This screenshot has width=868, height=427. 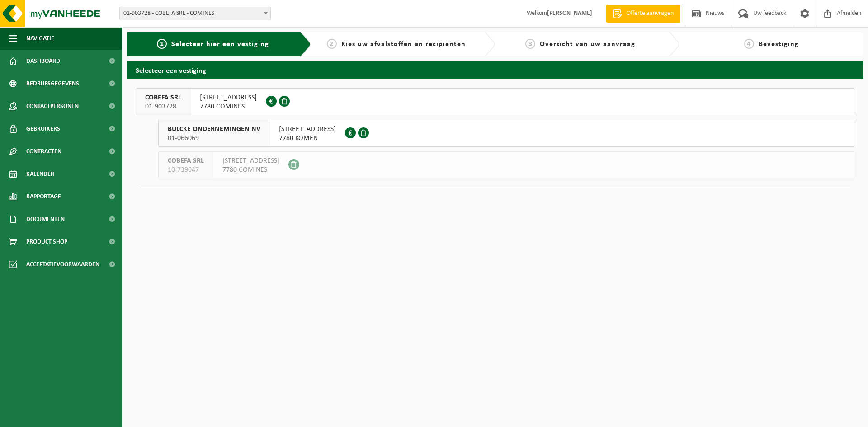 I want to click on span: 1, so click(x=162, y=44).